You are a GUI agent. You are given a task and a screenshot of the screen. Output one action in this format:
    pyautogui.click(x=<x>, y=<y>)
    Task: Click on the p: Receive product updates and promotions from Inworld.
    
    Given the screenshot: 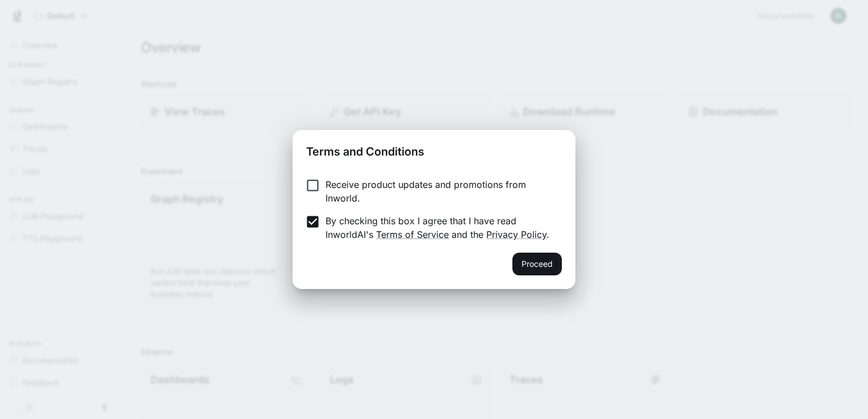 What is the action you would take?
    pyautogui.click(x=439, y=192)
    